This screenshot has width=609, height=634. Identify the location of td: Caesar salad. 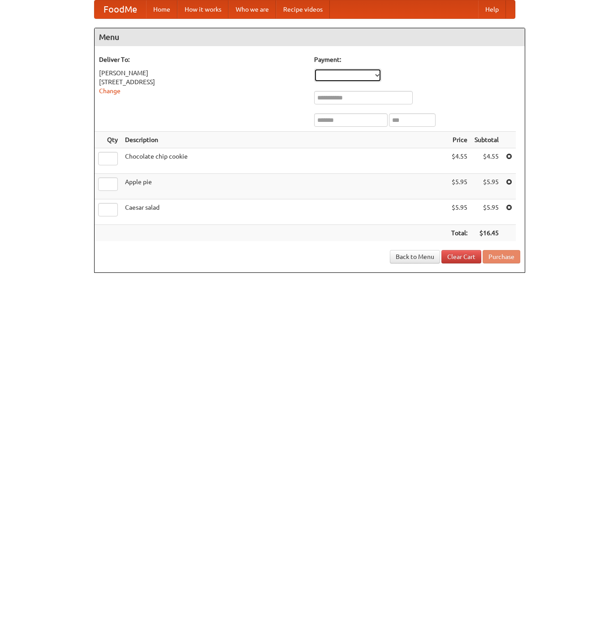
(285, 212).